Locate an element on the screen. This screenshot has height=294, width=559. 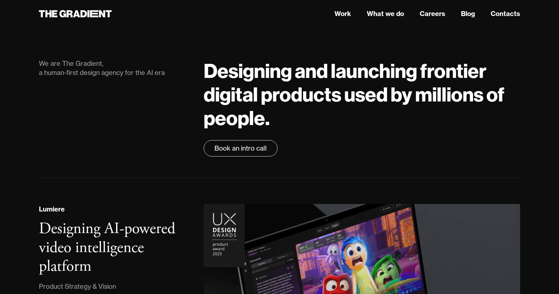
h1: Designing and launching frontier digital products used by millions of people. is located at coordinates (362, 94).